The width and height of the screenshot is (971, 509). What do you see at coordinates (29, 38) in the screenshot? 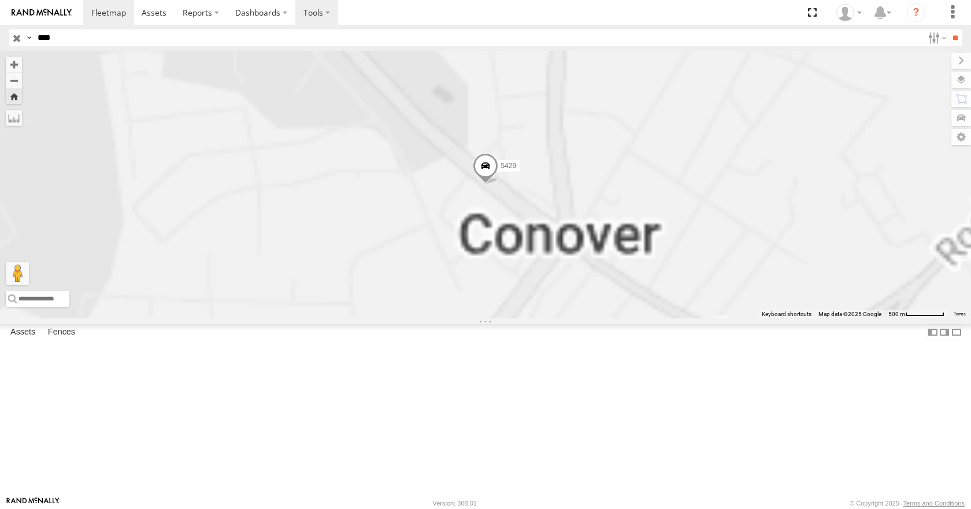
I see `label: Search Query` at bounding box center [29, 38].